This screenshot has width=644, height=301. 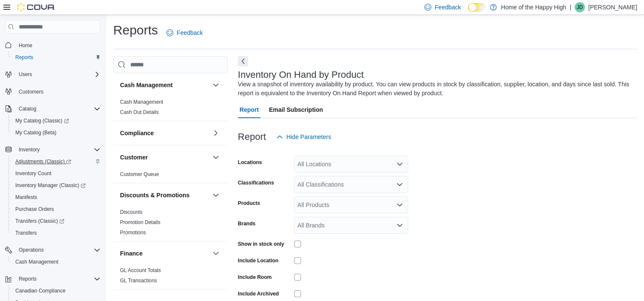 What do you see at coordinates (304, 137) in the screenshot?
I see `button: Hide Parameters` at bounding box center [304, 137].